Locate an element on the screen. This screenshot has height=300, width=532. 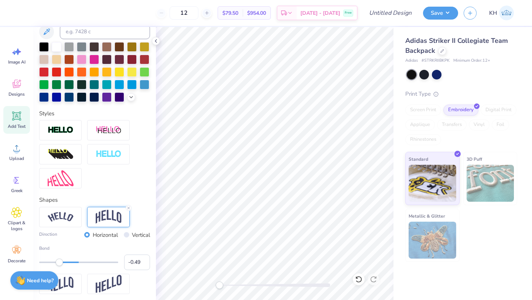
div: Digital Print is located at coordinates (498, 110).